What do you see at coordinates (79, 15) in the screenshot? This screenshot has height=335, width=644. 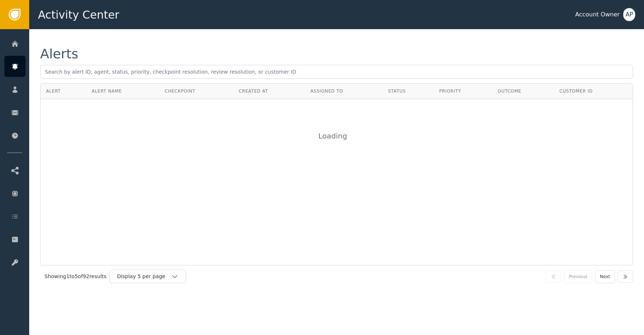 I see `span: Activity Center` at bounding box center [79, 15].